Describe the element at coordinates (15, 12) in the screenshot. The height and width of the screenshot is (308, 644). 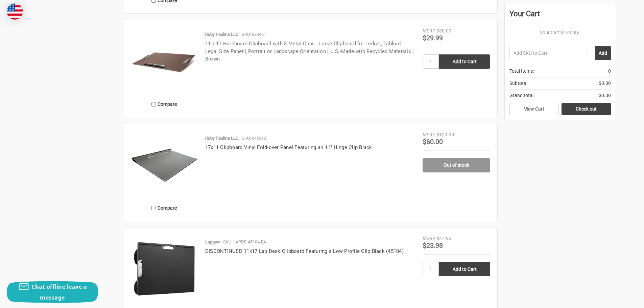
I see `img: duty and tax information for United States` at that location.